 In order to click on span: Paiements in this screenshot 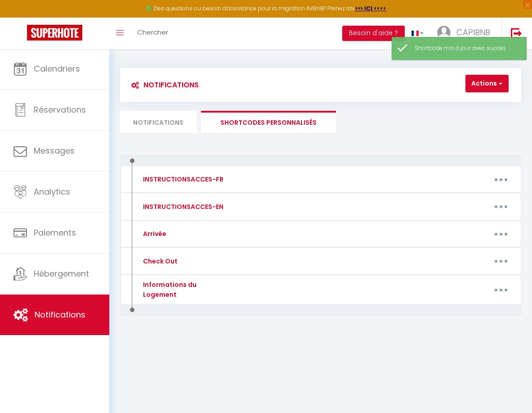, I will do `click(55, 232)`.